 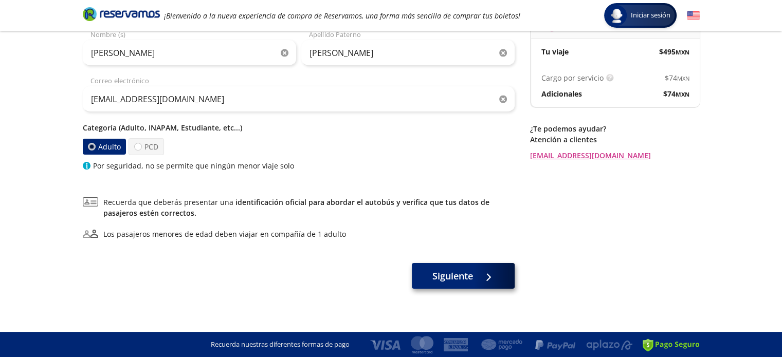 What do you see at coordinates (193, 166) in the screenshot?
I see `p: Por seguridad, no se permite que ningún menor viaje solo` at bounding box center [193, 166].